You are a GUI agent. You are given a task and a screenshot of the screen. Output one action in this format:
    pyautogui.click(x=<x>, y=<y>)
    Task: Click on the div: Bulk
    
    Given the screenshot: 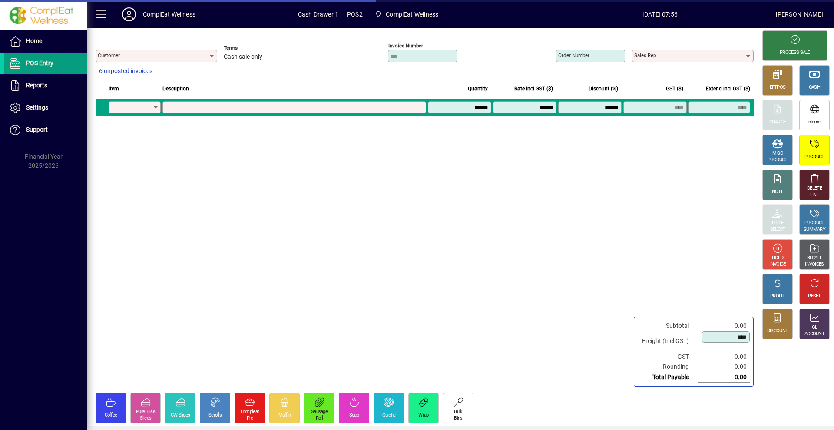 What is the action you would take?
    pyautogui.click(x=458, y=411)
    